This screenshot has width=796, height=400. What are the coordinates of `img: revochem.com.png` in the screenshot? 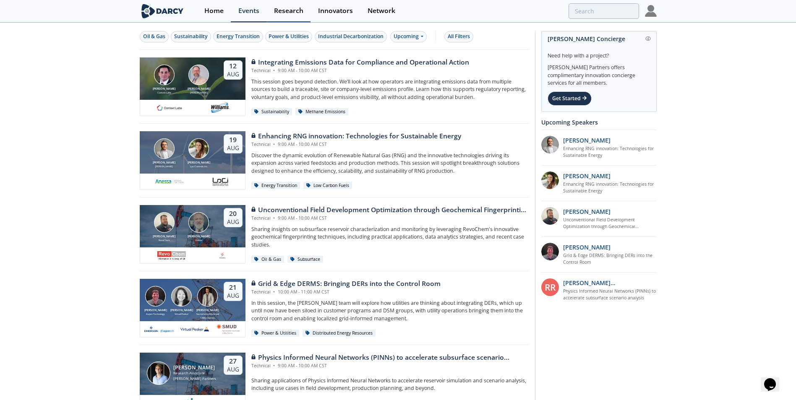 It's located at (172, 256).